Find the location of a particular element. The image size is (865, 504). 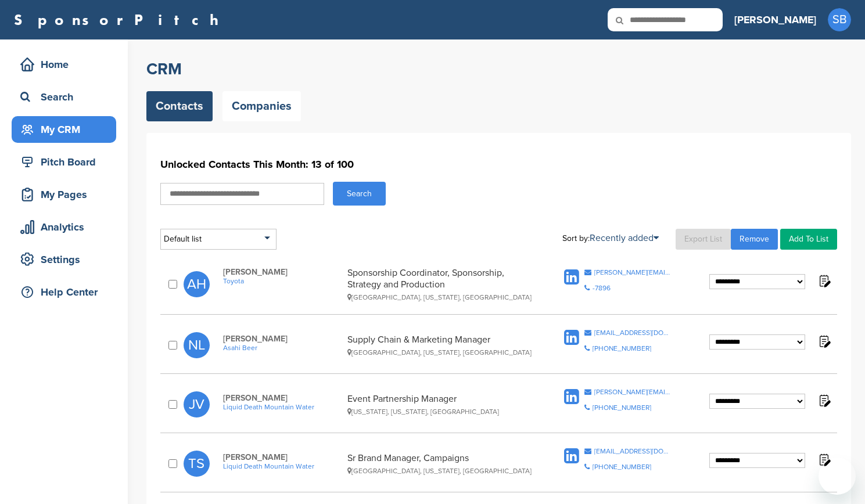

span: Asahi Beer is located at coordinates (282, 348).